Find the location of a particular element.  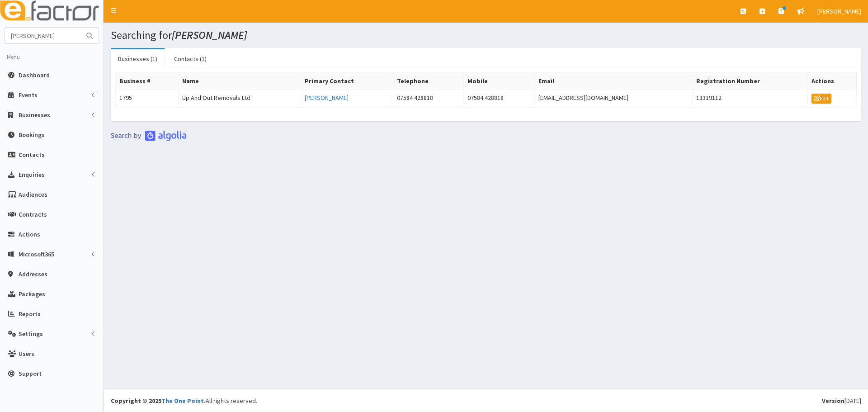

a: Businesses (1) is located at coordinates (137, 59).